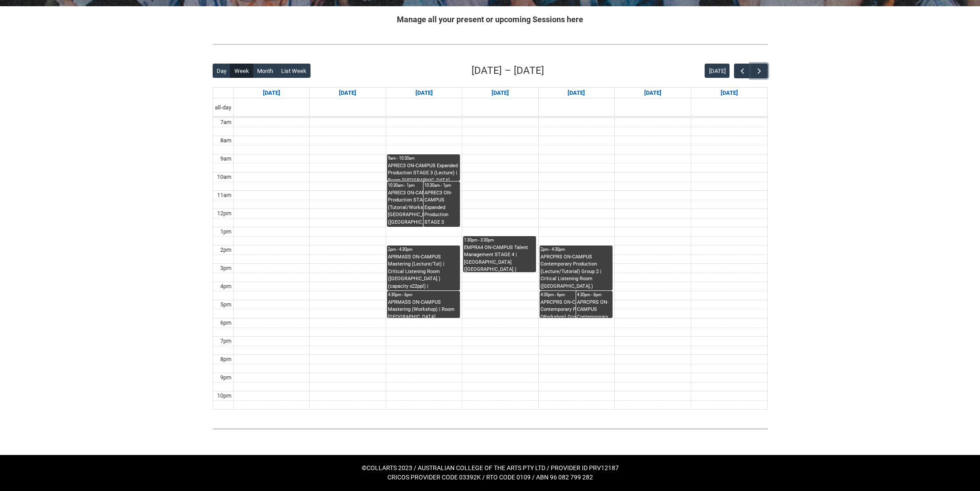  Describe the element at coordinates (576, 93) in the screenshot. I see `a: Go to September 18, 2025` at that location.